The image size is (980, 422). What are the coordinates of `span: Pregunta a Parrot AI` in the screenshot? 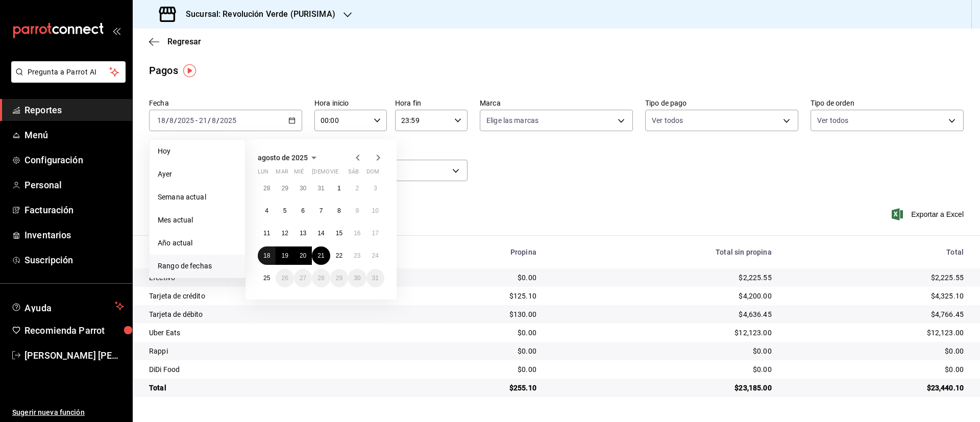 It's located at (69, 72).